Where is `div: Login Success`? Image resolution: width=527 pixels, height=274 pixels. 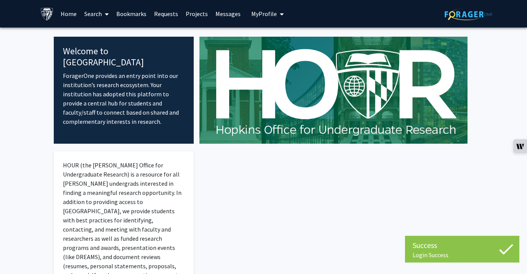
div: Login Success is located at coordinates (462, 255).